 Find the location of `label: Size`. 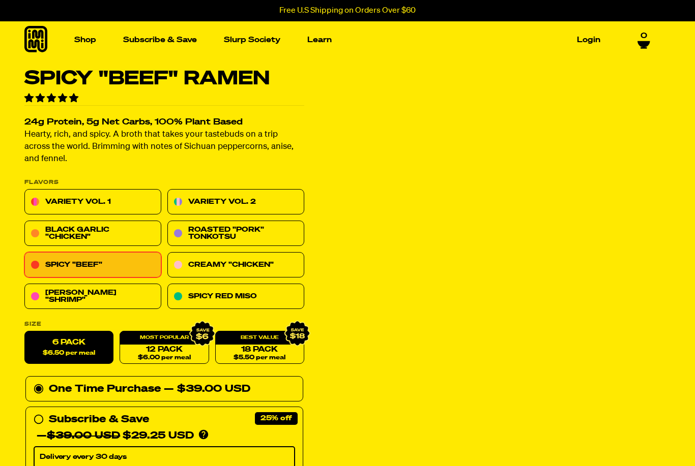

label: Size is located at coordinates (164, 325).